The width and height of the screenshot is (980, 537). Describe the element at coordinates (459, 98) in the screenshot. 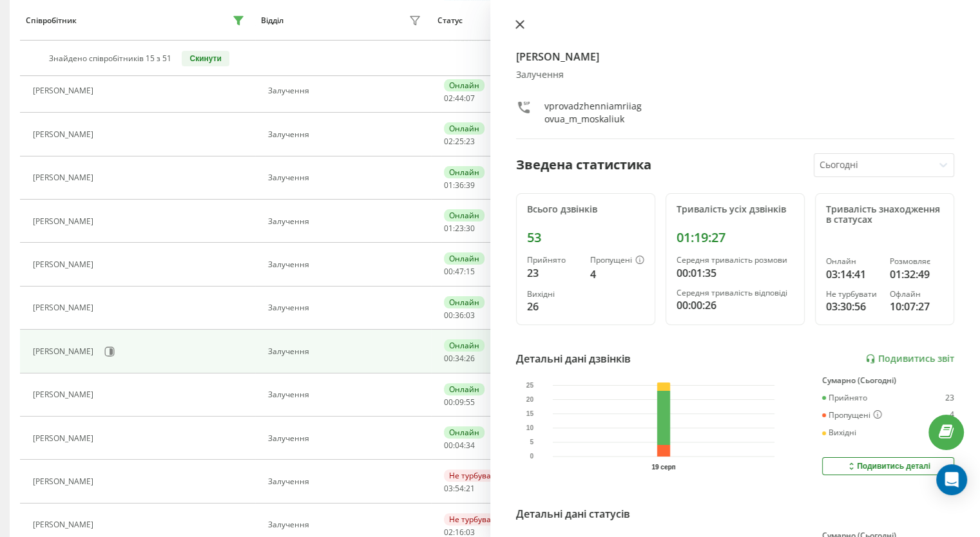

I see `span: 44` at that location.